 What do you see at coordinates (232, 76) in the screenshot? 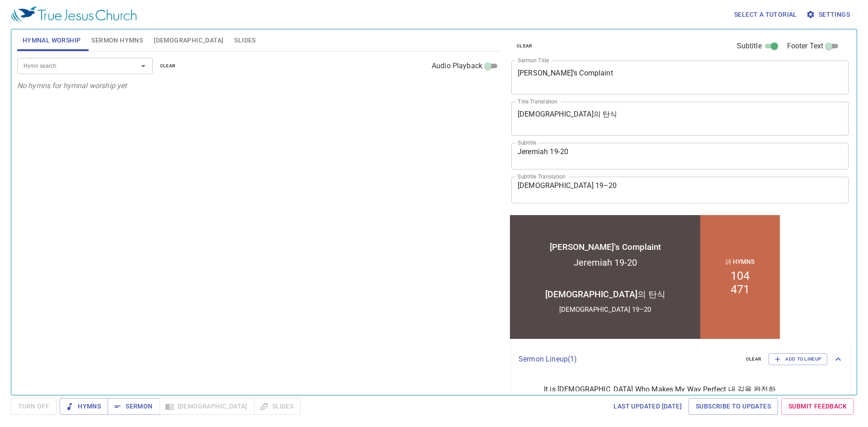
I see `li: 471` at bounding box center [232, 76].